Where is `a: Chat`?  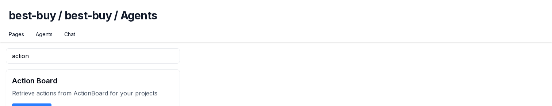 a: Chat is located at coordinates (70, 34).